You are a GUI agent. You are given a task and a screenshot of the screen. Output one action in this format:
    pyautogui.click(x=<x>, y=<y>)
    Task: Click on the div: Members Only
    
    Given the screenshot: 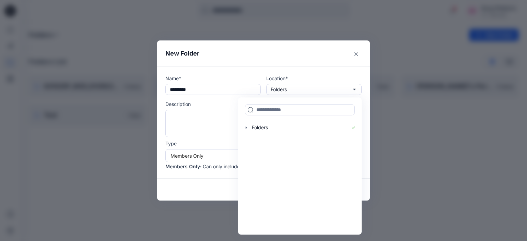 What is the action you would take?
    pyautogui.click(x=259, y=156)
    